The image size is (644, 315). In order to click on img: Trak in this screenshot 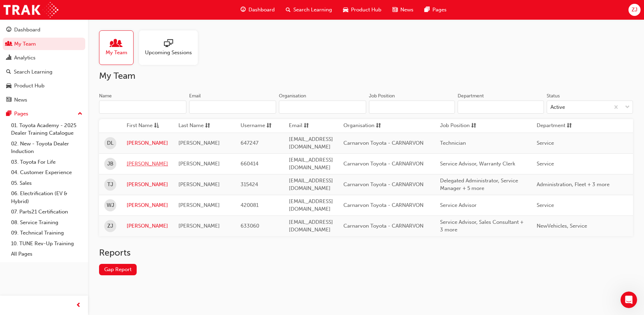, I will do `click(31, 9)`.